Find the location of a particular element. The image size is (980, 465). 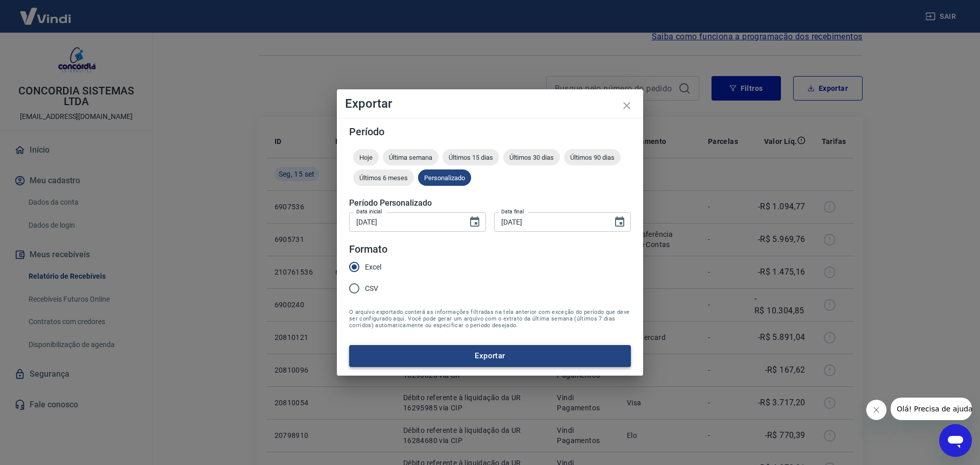

span: Hoje is located at coordinates (366, 157).